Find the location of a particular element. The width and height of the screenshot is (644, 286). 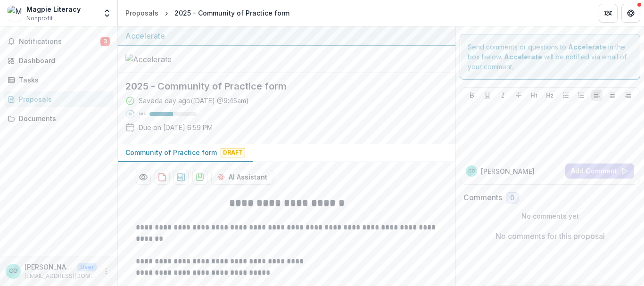

button: Strike is located at coordinates (518, 95).